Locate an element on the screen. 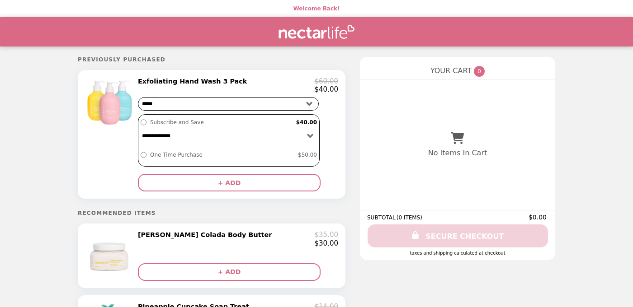  label: Subscribe and Save is located at coordinates (221, 123).